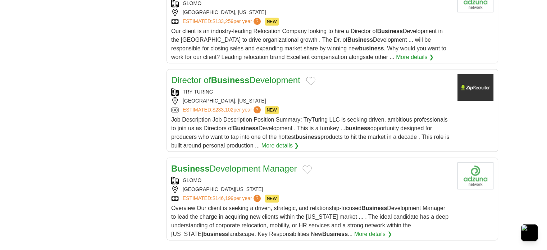 The height and width of the screenshot is (250, 547). I want to click on a: ESTIMATED:$146,199per year?, so click(222, 199).